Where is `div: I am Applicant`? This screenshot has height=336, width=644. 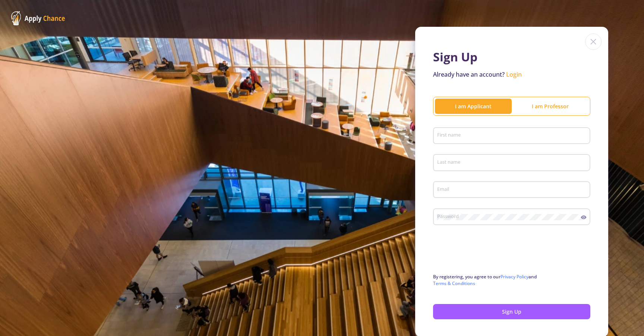 div: I am Applicant is located at coordinates (473, 106).